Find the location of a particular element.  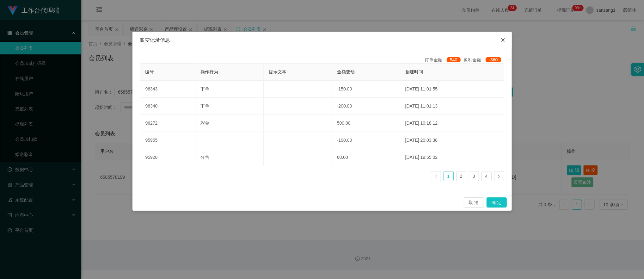

i: 图标: close is located at coordinates (503, 40).